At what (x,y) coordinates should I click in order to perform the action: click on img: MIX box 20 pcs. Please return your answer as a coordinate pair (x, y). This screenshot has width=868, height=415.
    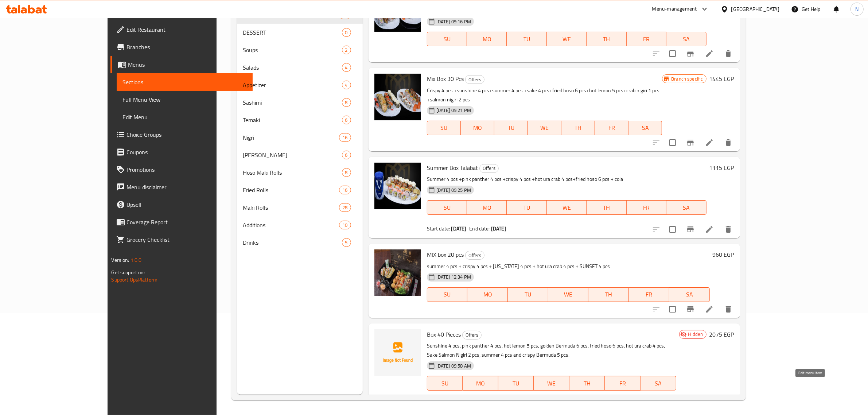
    Looking at the image, I should click on (397, 273).